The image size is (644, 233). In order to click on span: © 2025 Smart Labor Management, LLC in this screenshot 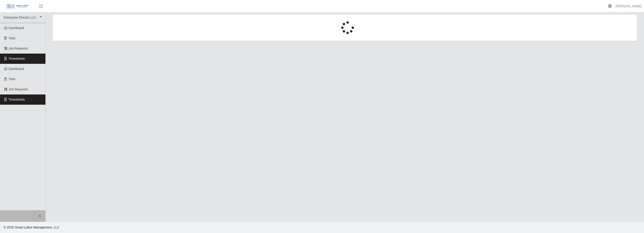, I will do `click(31, 227)`.